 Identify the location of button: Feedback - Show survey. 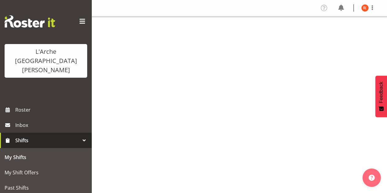
(382, 96).